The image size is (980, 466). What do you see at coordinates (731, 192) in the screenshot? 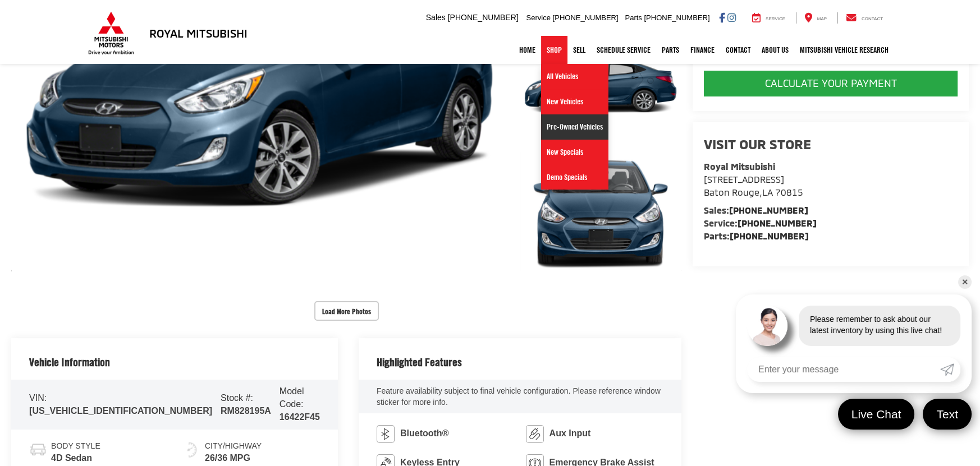
I see `span: Baton Rouge` at bounding box center [731, 192].